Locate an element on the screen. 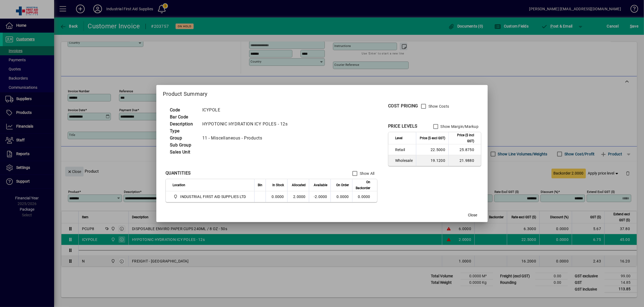 This screenshot has height=307, width=644. h2: Product Summary is located at coordinates (322, 93).